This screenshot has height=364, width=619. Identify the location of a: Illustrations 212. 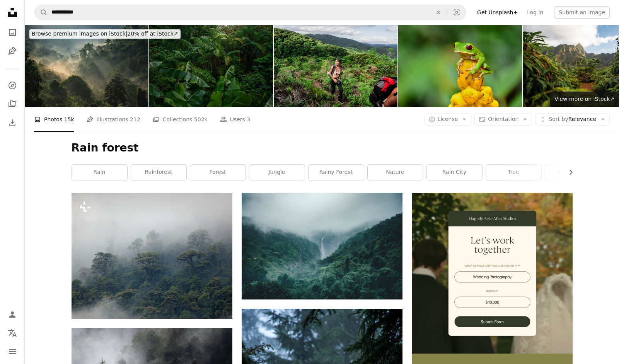
(113, 119).